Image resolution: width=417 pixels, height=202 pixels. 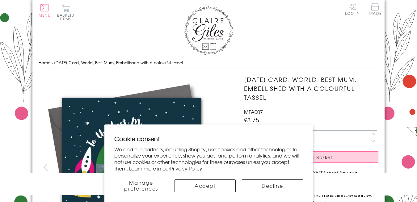 I want to click on h2: Cookie consent, so click(x=208, y=139).